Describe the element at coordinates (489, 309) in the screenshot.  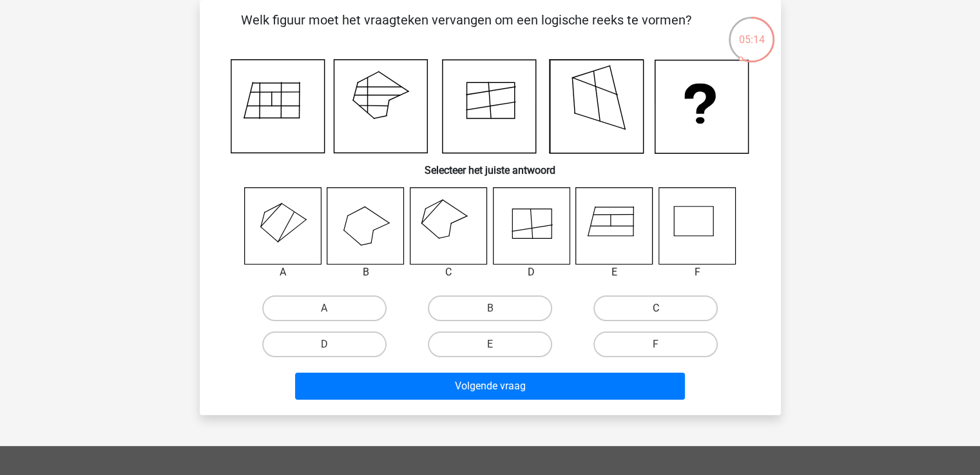
I see `label: B` at that location.